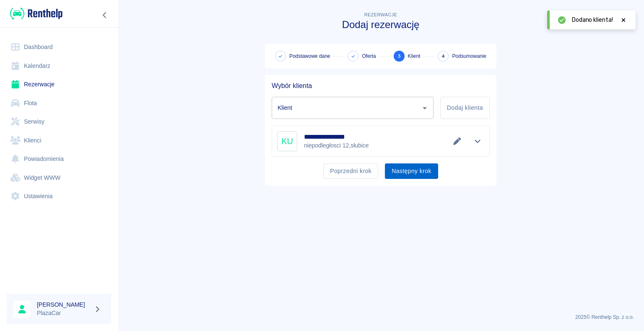 The image size is (644, 331). Describe the element at coordinates (59, 178) in the screenshot. I see `a: Widget WWW` at that location.